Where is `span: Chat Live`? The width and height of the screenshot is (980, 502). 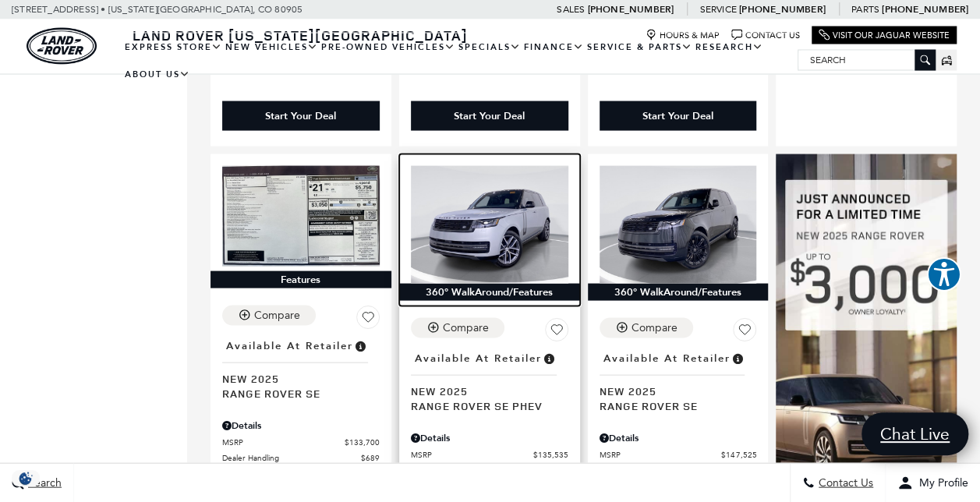 span: Chat Live is located at coordinates (915, 434).